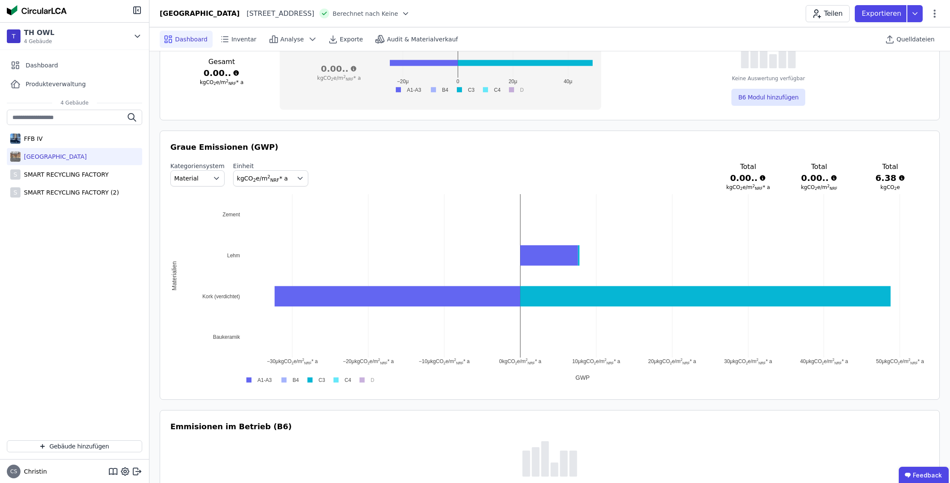 This screenshot has height=483, width=950. What do you see at coordinates (64, 175) in the screenshot?
I see `div: SMART RECYCLING FACTORY` at bounding box center [64, 175].